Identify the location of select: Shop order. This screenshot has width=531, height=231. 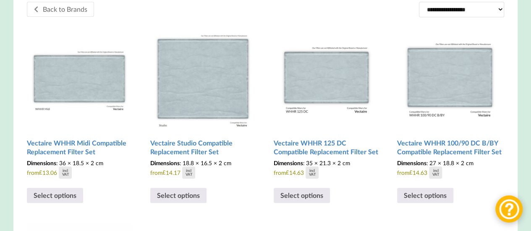
(461, 9).